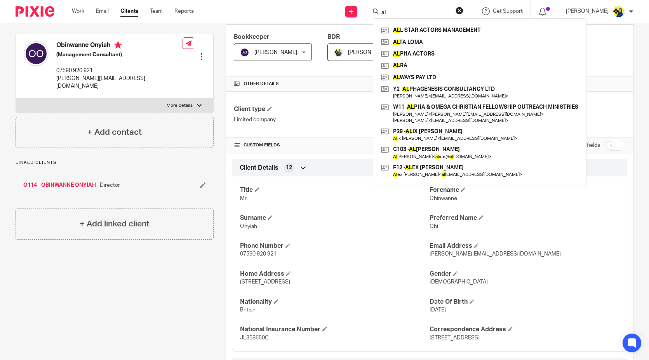 This screenshot has height=360, width=649. What do you see at coordinates (335, 218) in the screenshot?
I see `h4: Surname` at bounding box center [335, 218].